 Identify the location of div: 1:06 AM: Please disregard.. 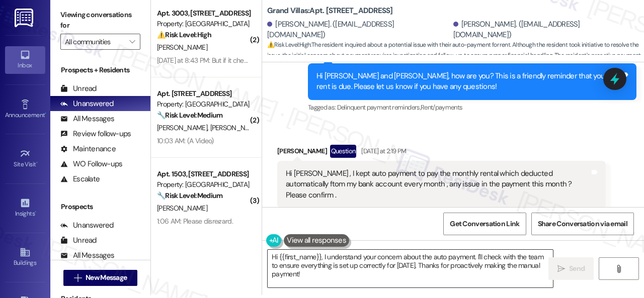
(195, 221).